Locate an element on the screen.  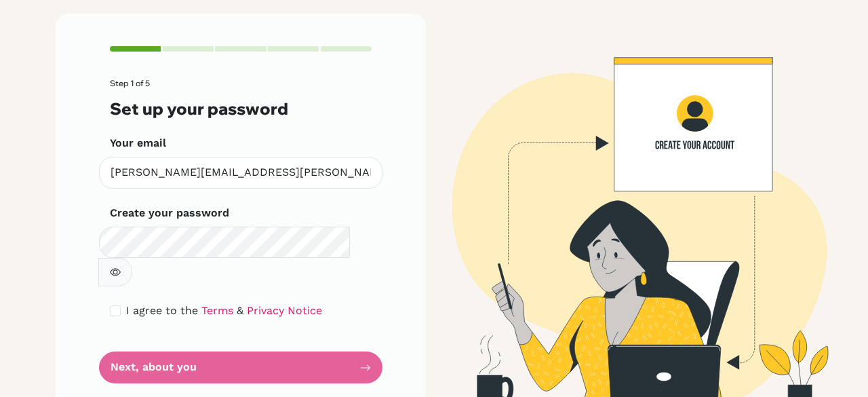
a: Privacy Notice is located at coordinates (284, 310).